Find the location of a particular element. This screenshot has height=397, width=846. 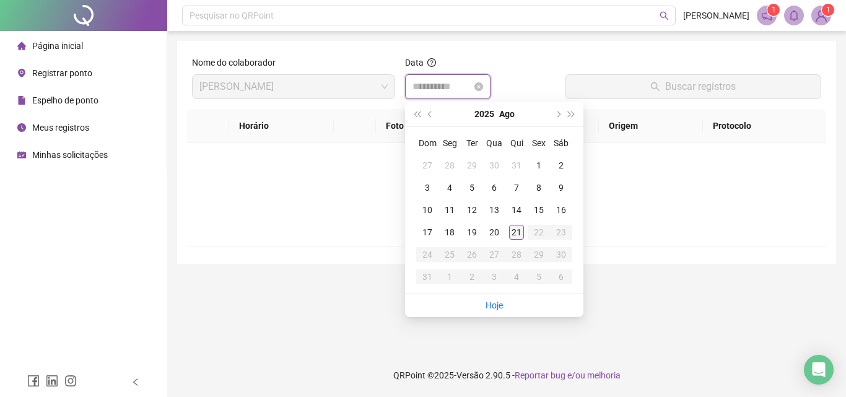

div: 8 is located at coordinates (539, 188).